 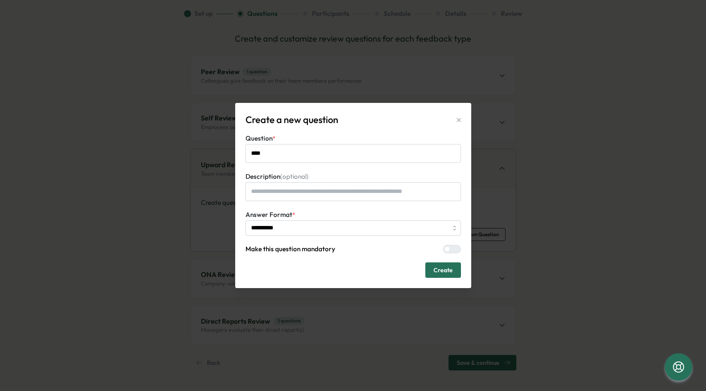 What do you see at coordinates (290, 249) in the screenshot?
I see `span: Make this question mandatory` at bounding box center [290, 249].